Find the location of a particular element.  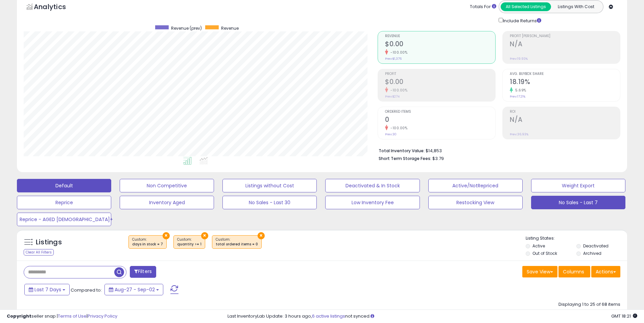

button: All Selected Listings is located at coordinates (526, 7).